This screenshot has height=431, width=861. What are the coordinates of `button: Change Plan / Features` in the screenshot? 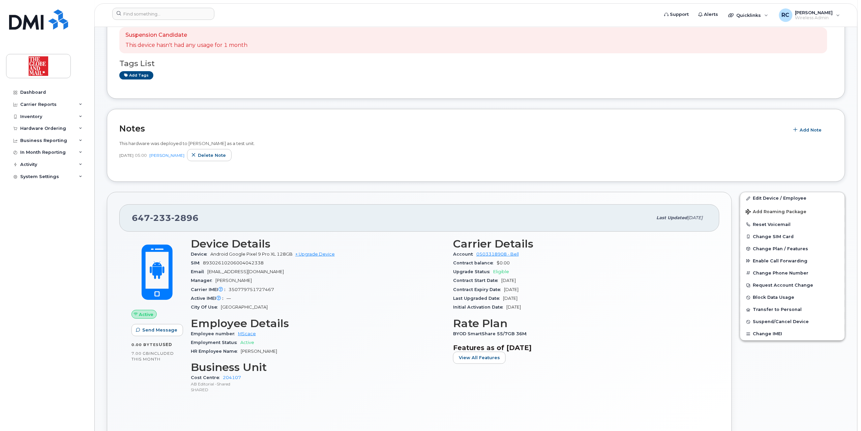 It's located at (793, 249).